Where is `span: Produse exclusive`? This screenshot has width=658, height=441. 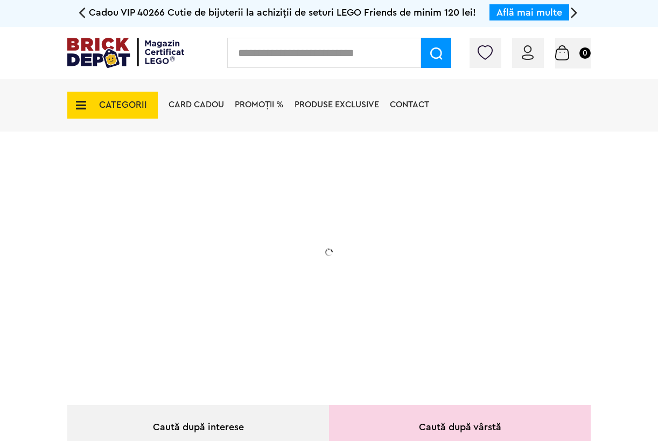
span: Produse exclusive is located at coordinates (337, 104).